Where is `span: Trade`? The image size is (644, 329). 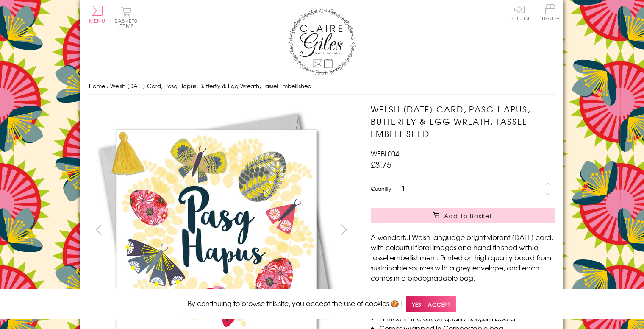
span: Trade is located at coordinates (550, 12).